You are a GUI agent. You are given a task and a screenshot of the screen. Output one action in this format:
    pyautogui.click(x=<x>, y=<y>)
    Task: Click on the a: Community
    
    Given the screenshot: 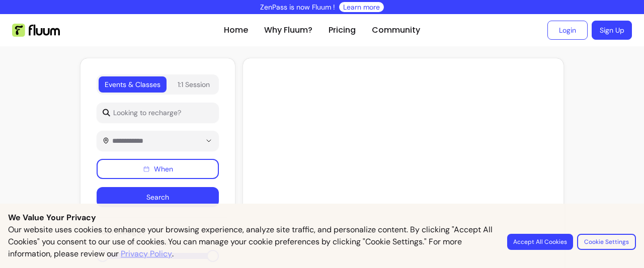 What is the action you would take?
    pyautogui.click(x=396, y=30)
    